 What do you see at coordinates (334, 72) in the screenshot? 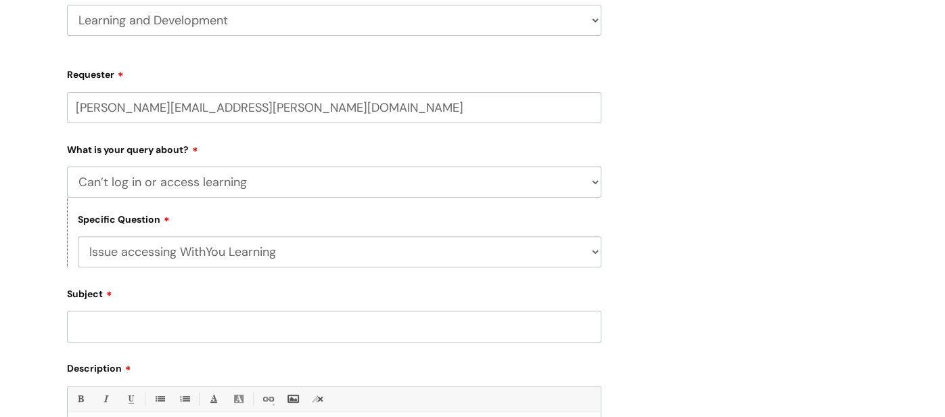
I see `label: Requester` at bounding box center [334, 72].